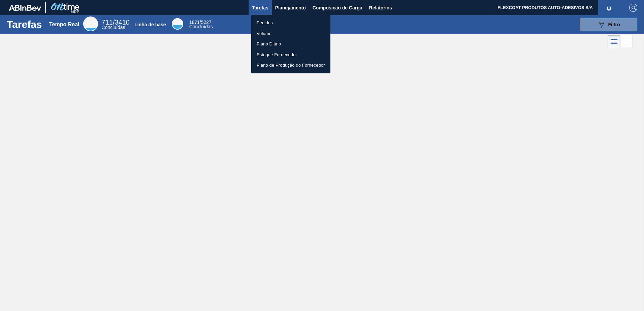  Describe the element at coordinates (291, 23) in the screenshot. I see `a: Pedidos` at that location.